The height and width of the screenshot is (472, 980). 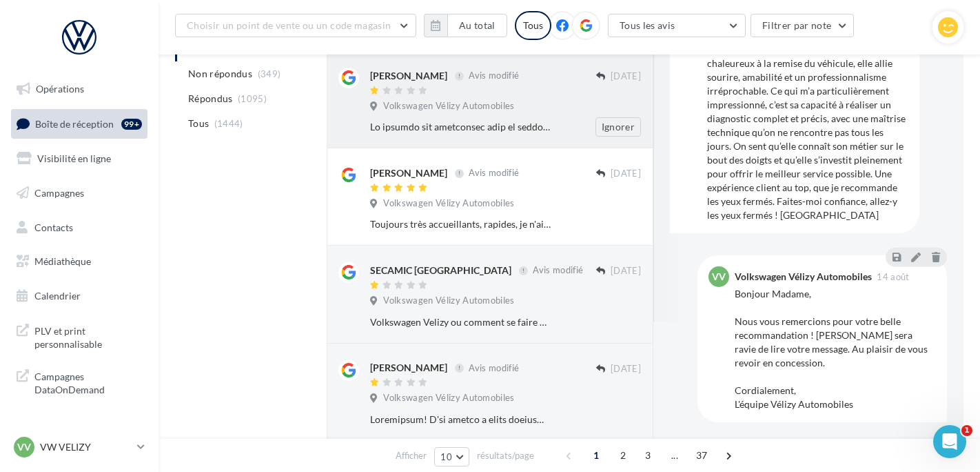 What do you see at coordinates (533, 26) in the screenshot?
I see `div: Tous` at bounding box center [533, 26].